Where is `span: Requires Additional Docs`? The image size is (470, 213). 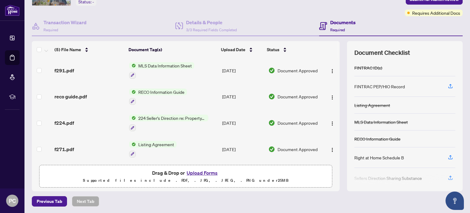 span: Requires Additional Docs is located at coordinates (436, 13).